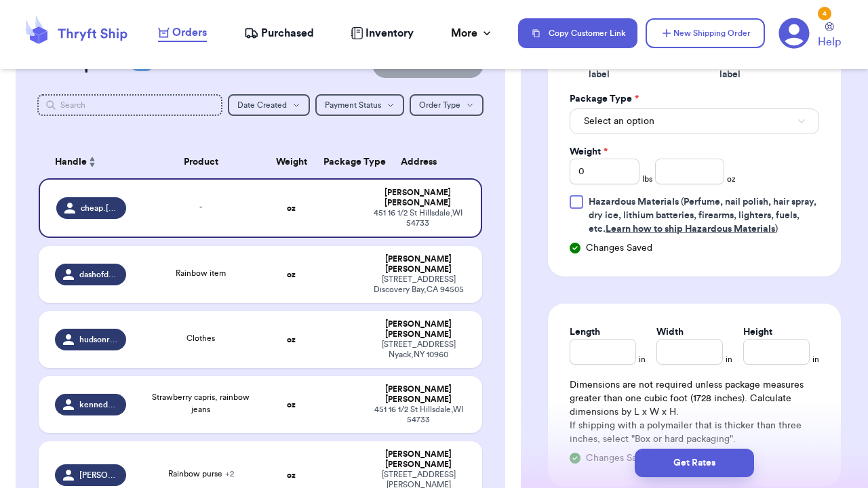 The image size is (868, 488). I want to click on span: Select an option, so click(619, 121).